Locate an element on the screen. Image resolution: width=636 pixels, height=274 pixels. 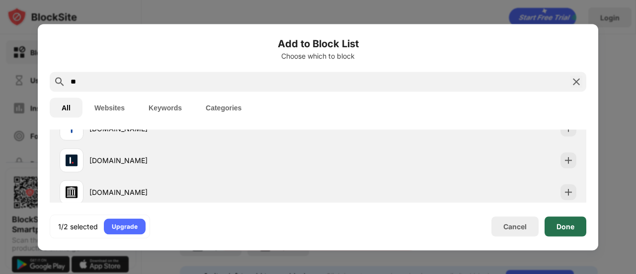
div: Upgrade is located at coordinates (125, 226).